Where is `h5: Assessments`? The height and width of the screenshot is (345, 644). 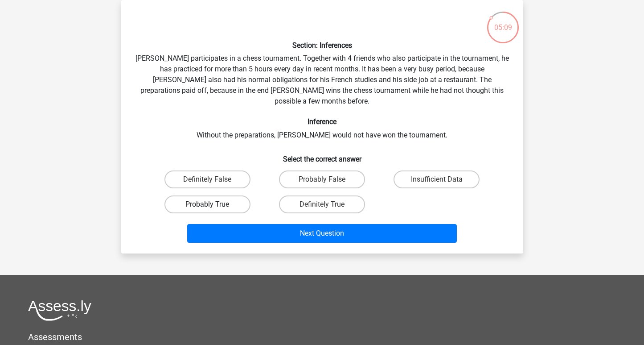
h5: Assessments is located at coordinates (322, 337).